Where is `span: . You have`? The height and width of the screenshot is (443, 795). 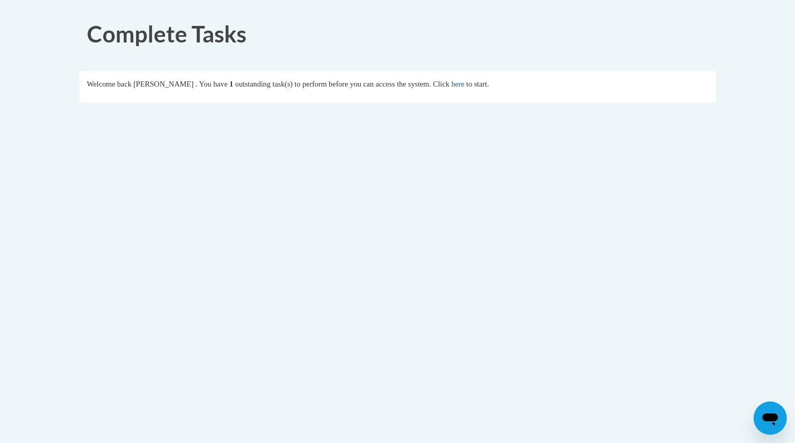 span: . You have is located at coordinates (212, 84).